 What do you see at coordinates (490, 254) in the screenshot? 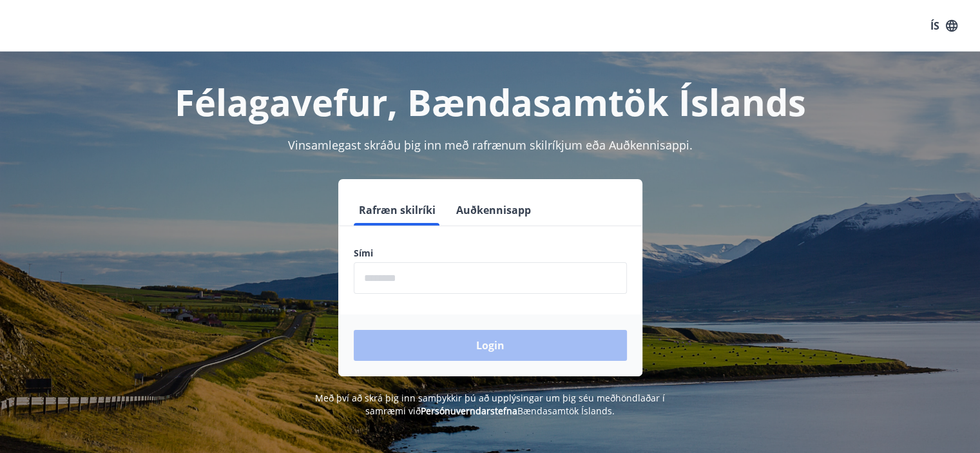
I see `label: Sími` at bounding box center [490, 254].